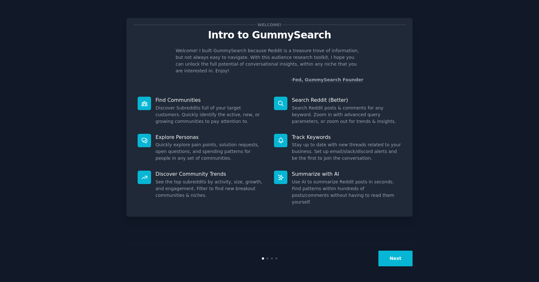 Image resolution: width=539 pixels, height=282 pixels. What do you see at coordinates (347, 137) in the screenshot?
I see `p: Track Keywords` at bounding box center [347, 137].